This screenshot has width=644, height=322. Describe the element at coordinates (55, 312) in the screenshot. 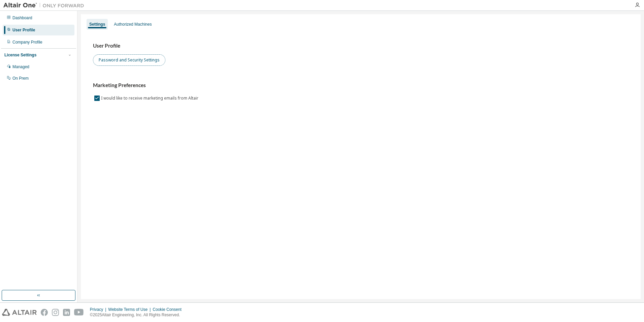

I see `img: instagram.svg` at that location.